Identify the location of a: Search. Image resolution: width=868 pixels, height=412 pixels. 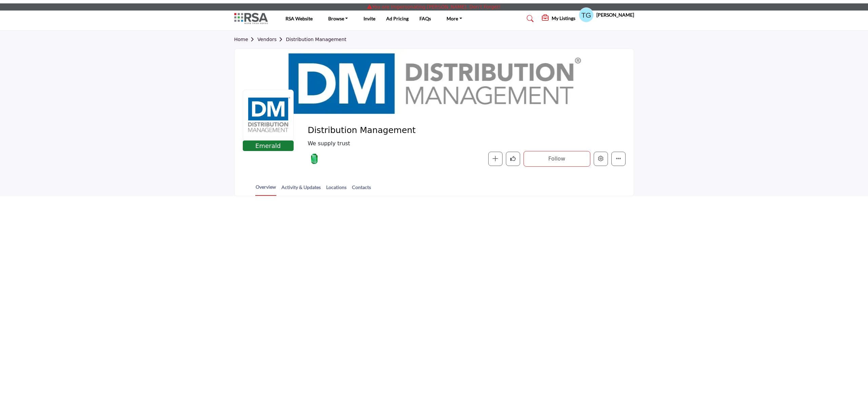
(529, 18).